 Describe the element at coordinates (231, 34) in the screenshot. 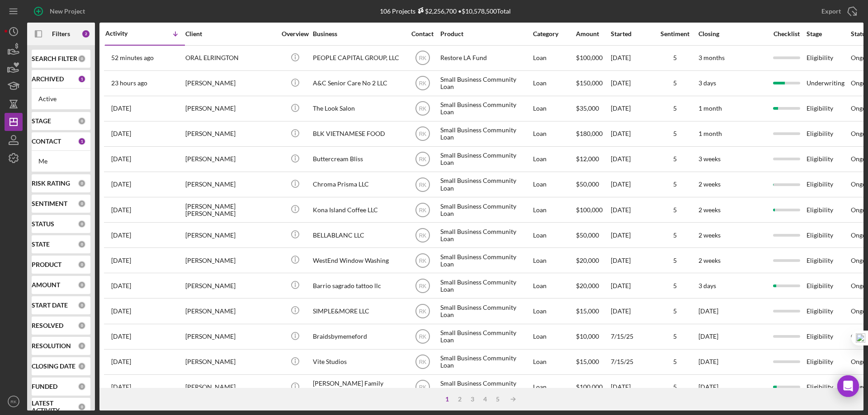

I see `div: Client` at that location.